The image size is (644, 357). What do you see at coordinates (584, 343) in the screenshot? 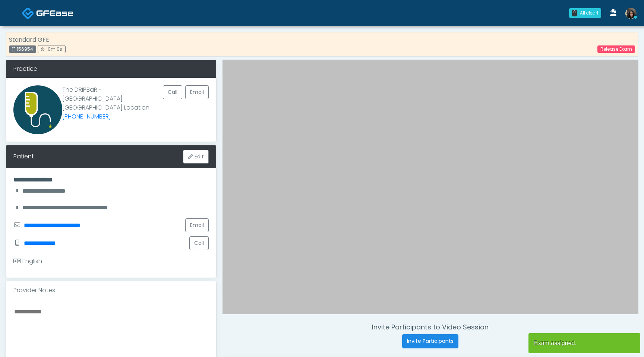
I see `article: Exam assigned.` at bounding box center [584, 343].